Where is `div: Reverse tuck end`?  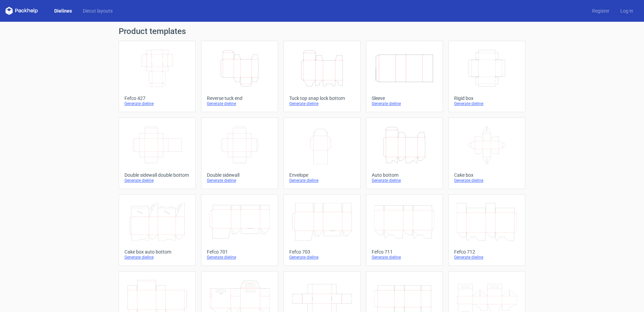
div: Reverse tuck end is located at coordinates (239, 98).